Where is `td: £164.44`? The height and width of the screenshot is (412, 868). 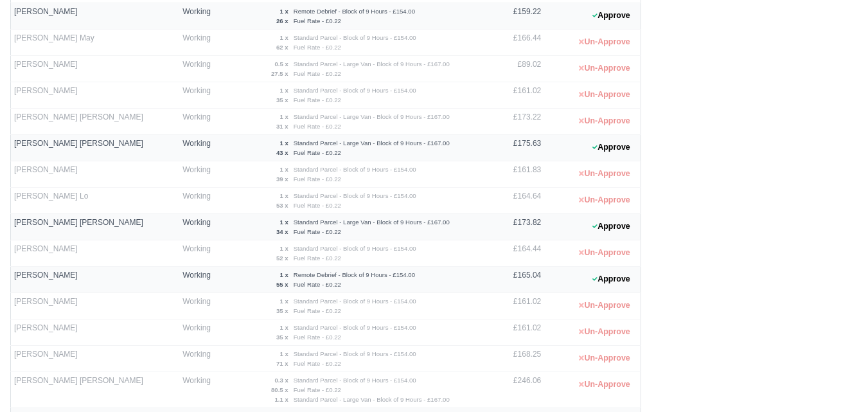 td: £164.44 is located at coordinates (513, 253).